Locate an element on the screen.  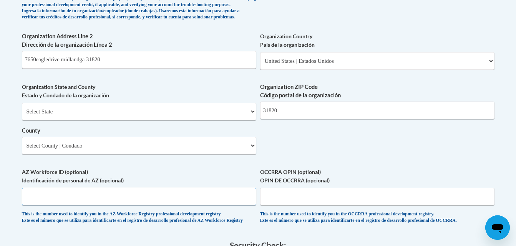
label: Organization ZIP Code Código postal de la organización is located at coordinates (377, 91).